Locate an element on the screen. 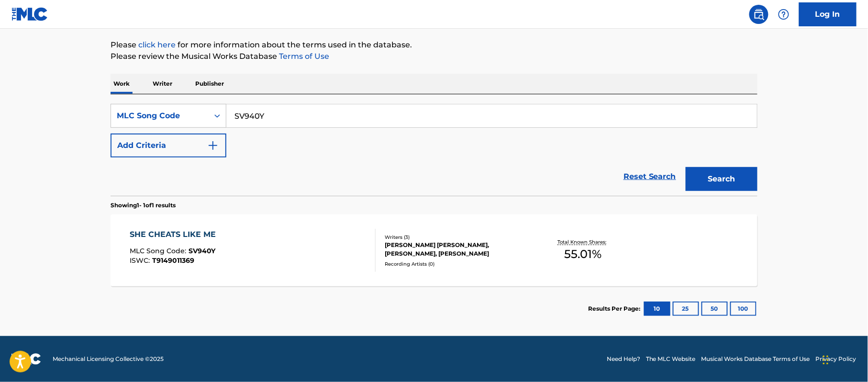 Image resolution: width=868 pixels, height=382 pixels. button: 50 is located at coordinates (714, 309).